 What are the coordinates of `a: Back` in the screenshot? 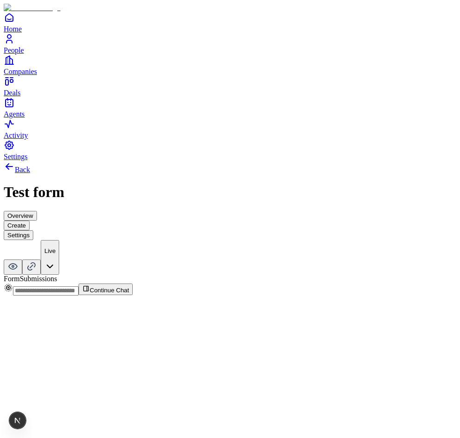 It's located at (17, 169).